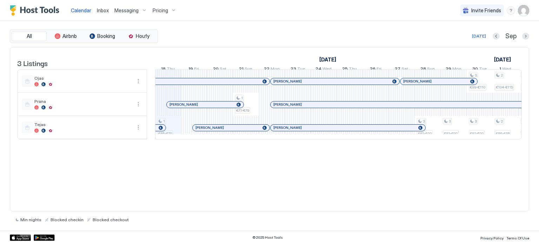  Describe the element at coordinates (478, 87) in the screenshot. I see `span: €99-€110` at that location.